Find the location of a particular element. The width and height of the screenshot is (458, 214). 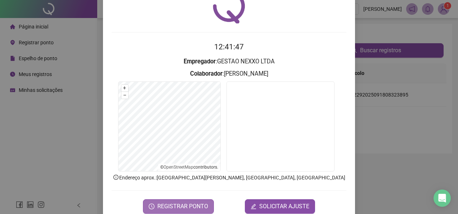

strong: Empregador is located at coordinates (199, 61).